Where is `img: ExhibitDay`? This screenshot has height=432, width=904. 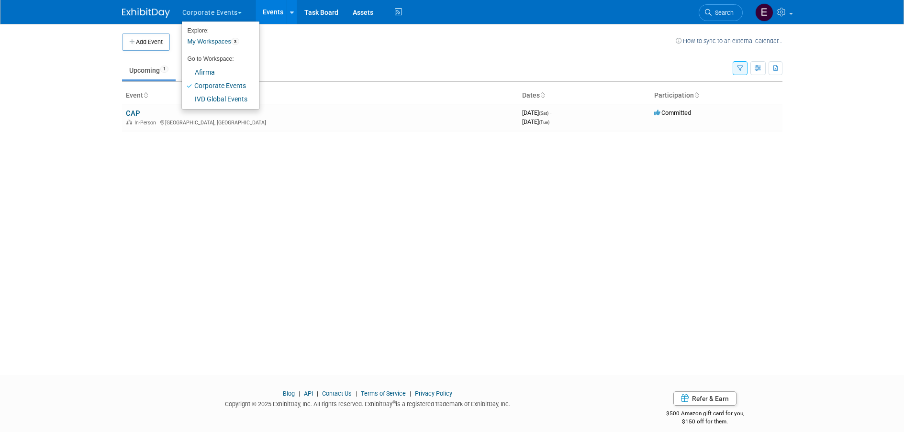 img: ExhibitDay is located at coordinates (146, 13).